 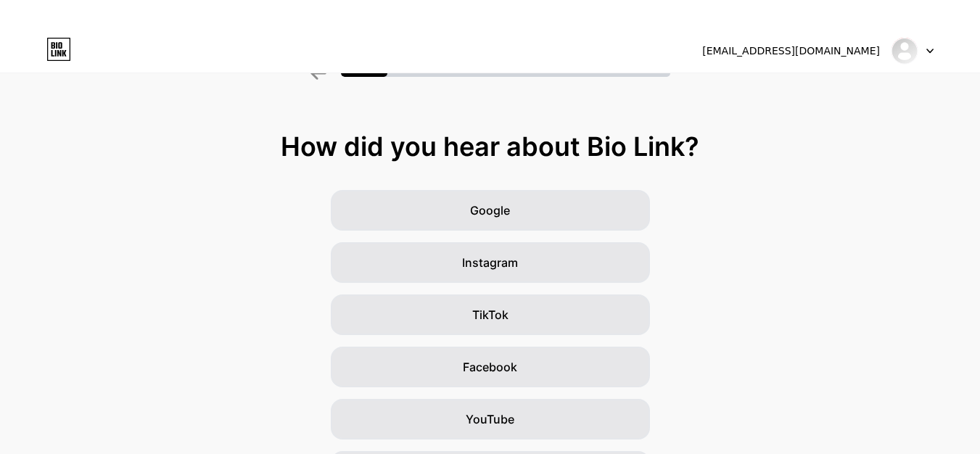 What do you see at coordinates (490, 262) in the screenshot?
I see `span: Instagram` at bounding box center [490, 262].